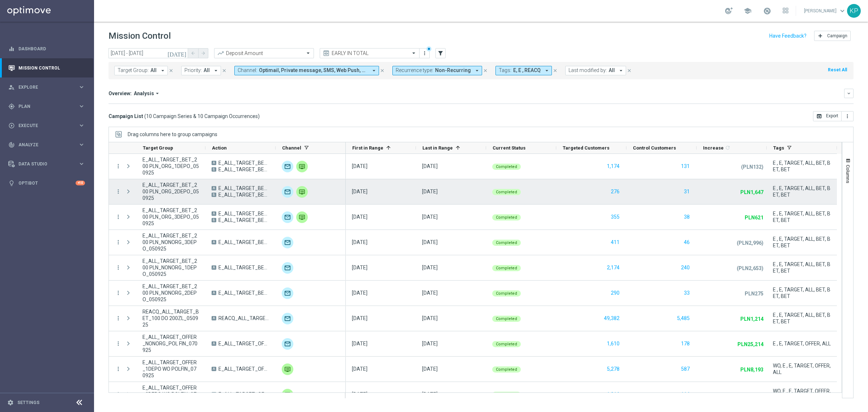 This screenshot has width=868, height=412. Describe the element at coordinates (47, 126) in the screenshot. I see `div: play_circle_outline Execute keyboard_arrow_right` at that location.